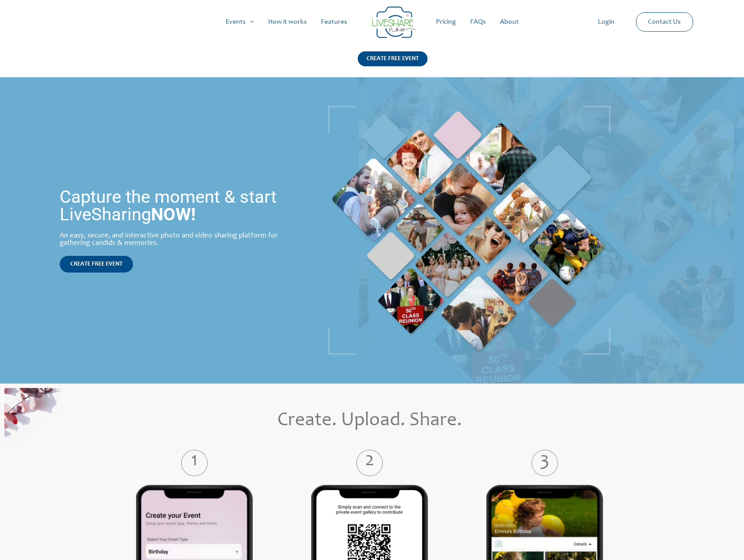 Image resolution: width=744 pixels, height=560 pixels. What do you see at coordinates (509, 22) in the screenshot?
I see `a: About` at bounding box center [509, 22].